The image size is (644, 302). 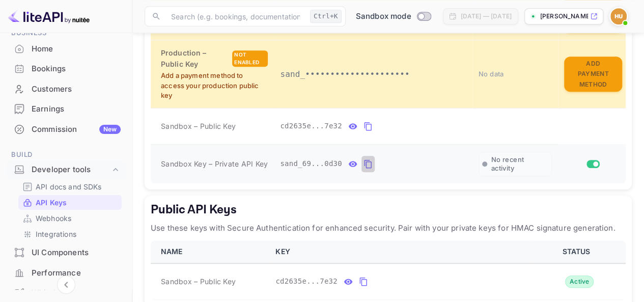 I want to click on span: No data, so click(x=491, y=74).